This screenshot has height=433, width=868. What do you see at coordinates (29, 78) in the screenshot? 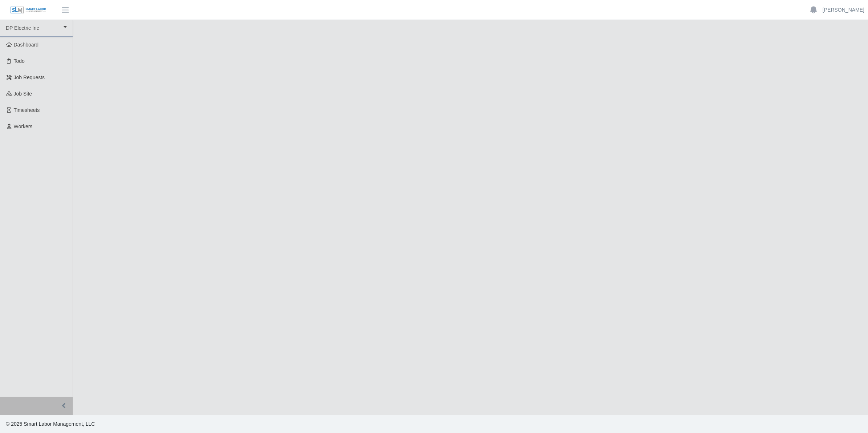
I see `span: Job Requests` at bounding box center [29, 78].